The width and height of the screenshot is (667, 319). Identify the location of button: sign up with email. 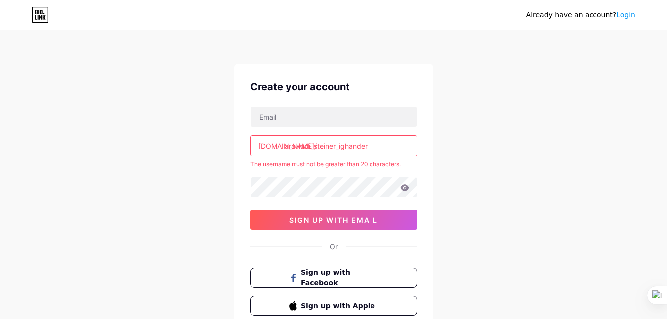
(334, 220).